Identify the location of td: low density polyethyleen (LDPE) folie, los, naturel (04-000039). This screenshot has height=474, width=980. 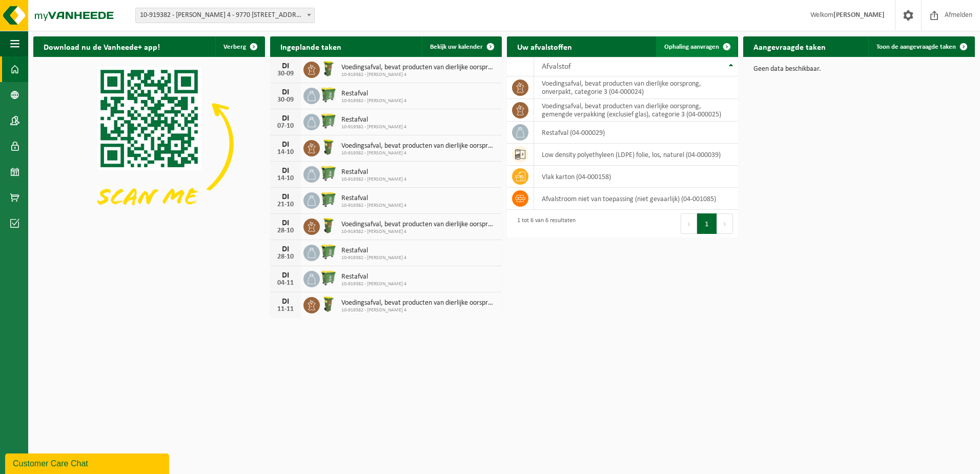
(636, 154).